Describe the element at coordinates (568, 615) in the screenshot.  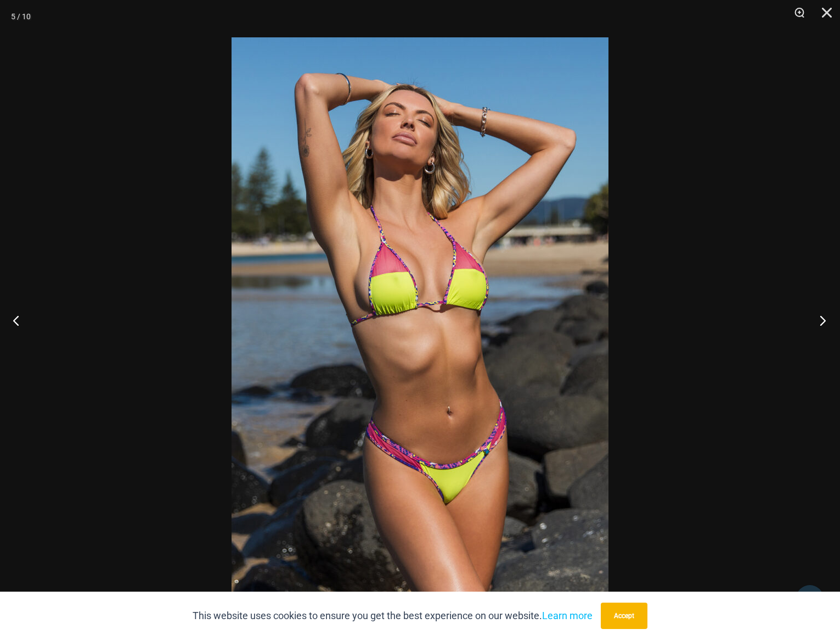
I see `a: Learn more` at that location.